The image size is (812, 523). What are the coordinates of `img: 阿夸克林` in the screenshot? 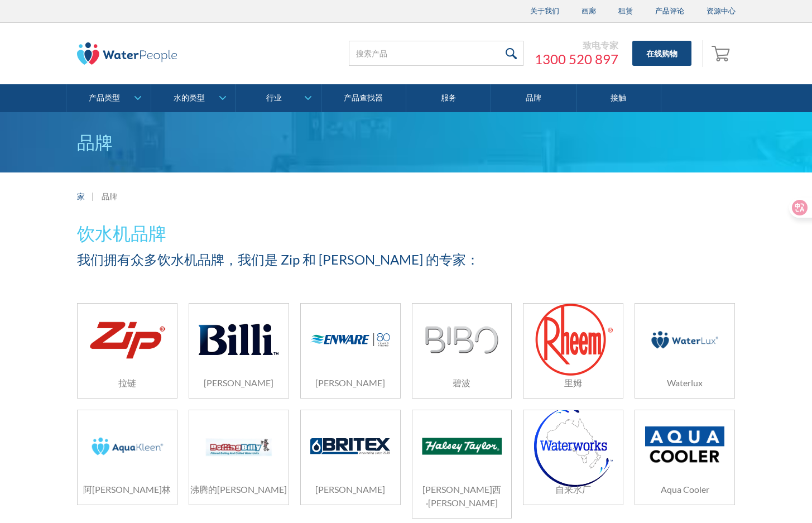 It's located at (127, 445).